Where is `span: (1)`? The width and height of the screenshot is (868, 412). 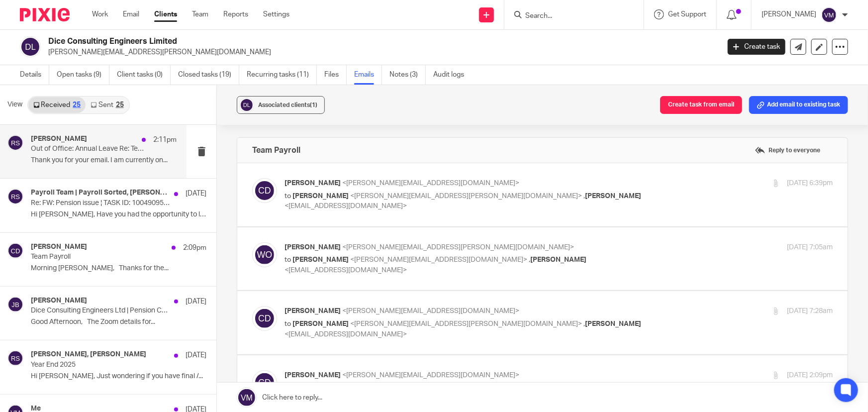
span: (1) is located at coordinates (314, 105).